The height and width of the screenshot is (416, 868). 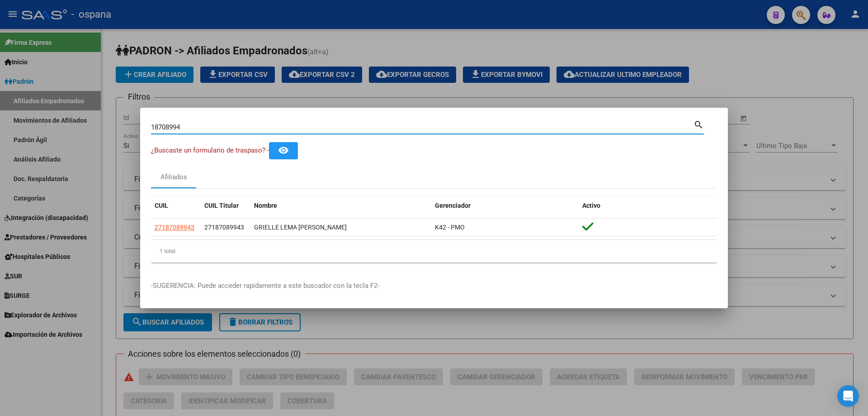 What do you see at coordinates (176, 205) in the screenshot?
I see `datatable-header-cell: CUIL` at bounding box center [176, 205].